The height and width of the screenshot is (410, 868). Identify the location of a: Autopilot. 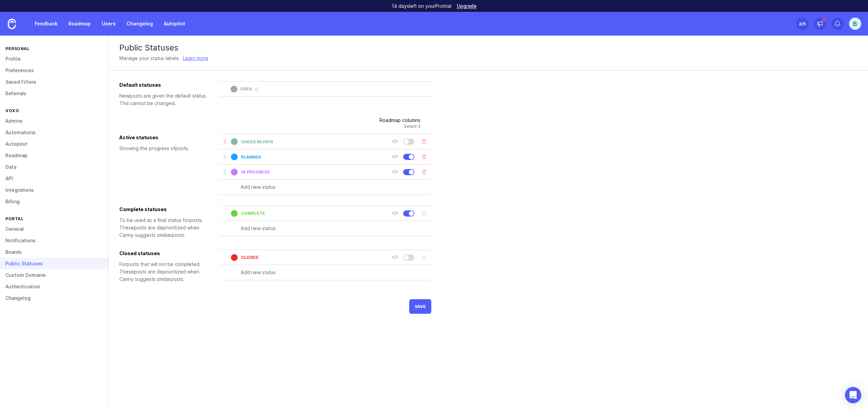
(174, 24).